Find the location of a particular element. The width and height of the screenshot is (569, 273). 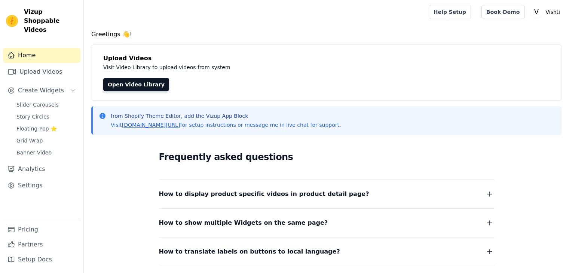

a: Help Setup is located at coordinates (449, 12).